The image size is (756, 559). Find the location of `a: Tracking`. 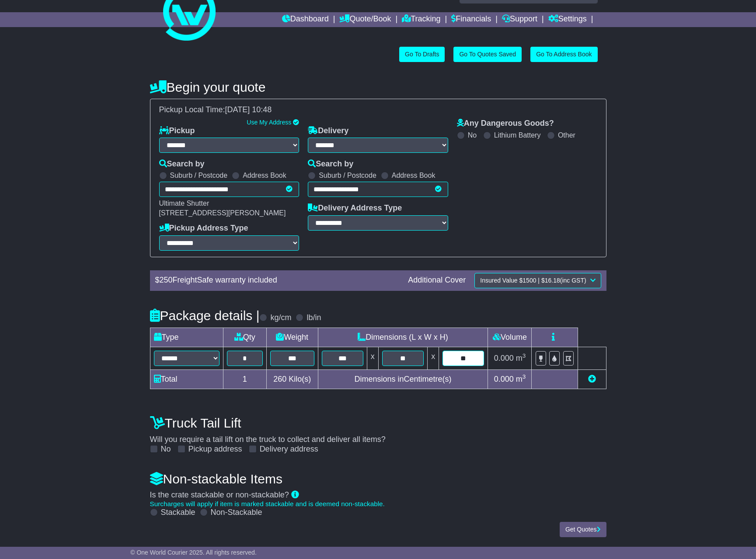

a: Tracking is located at coordinates (421, 19).